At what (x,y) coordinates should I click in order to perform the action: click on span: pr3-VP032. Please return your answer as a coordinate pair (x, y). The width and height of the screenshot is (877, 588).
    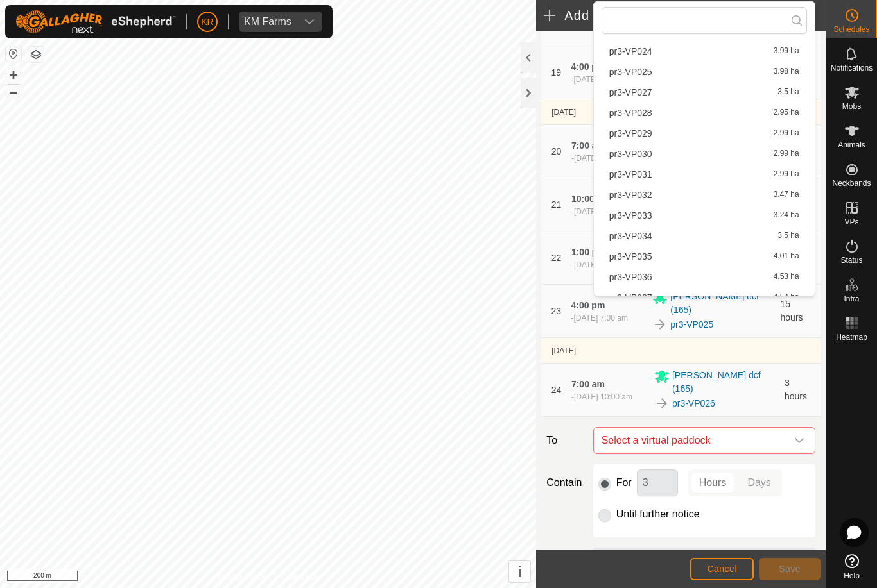
    Looking at the image, I should click on (630, 195).